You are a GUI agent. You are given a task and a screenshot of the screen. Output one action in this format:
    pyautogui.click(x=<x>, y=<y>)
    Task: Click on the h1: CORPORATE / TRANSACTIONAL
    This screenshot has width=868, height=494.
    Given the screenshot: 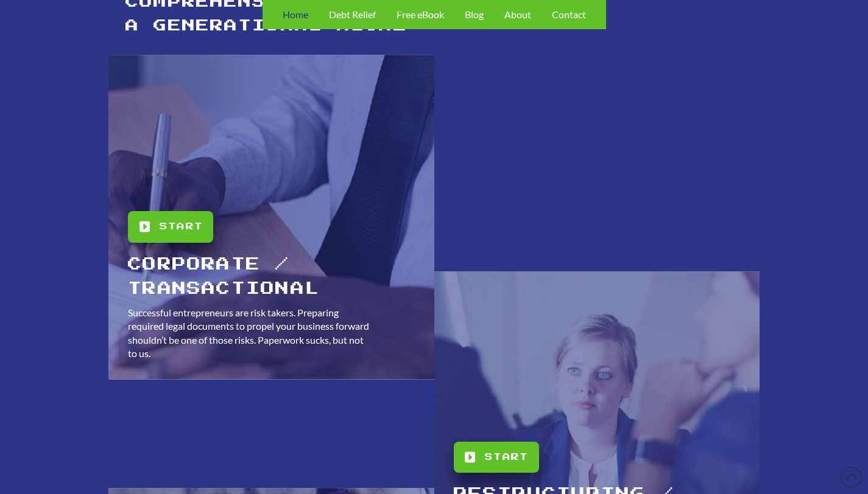 What is the action you would take?
    pyautogui.click(x=272, y=277)
    